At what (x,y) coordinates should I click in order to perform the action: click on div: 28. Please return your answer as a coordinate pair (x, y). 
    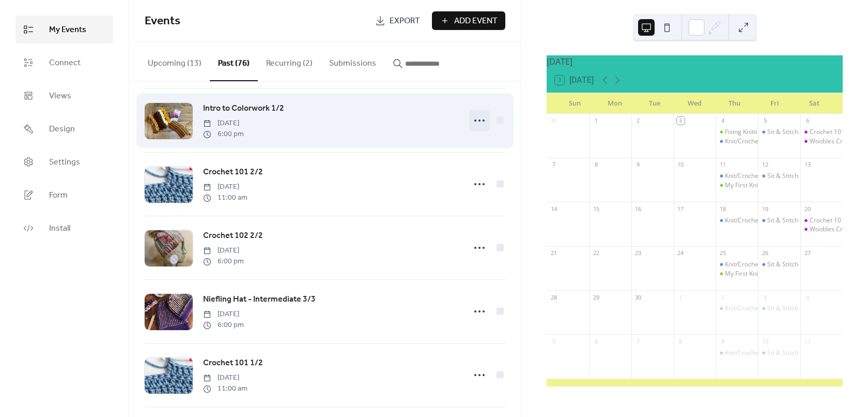
    Looking at the image, I should click on (553, 297).